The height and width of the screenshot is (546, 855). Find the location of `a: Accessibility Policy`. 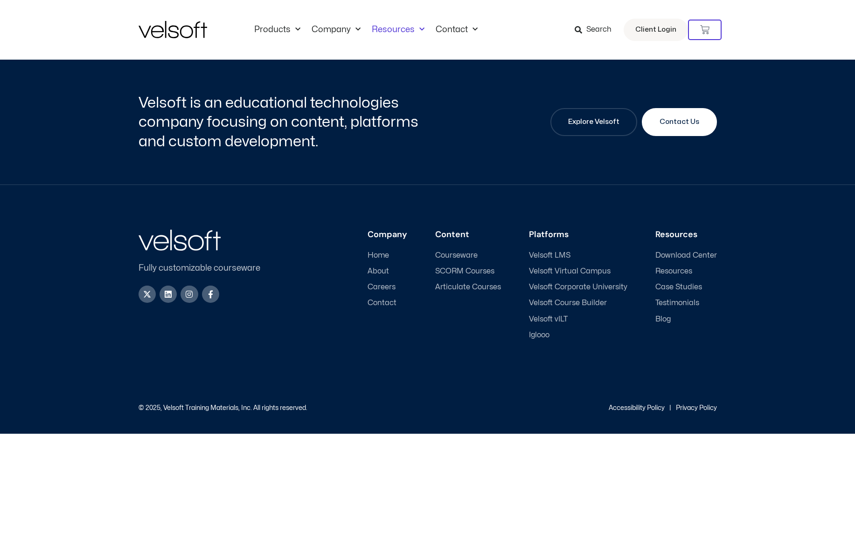

a: Accessibility Policy is located at coordinates (636, 408).